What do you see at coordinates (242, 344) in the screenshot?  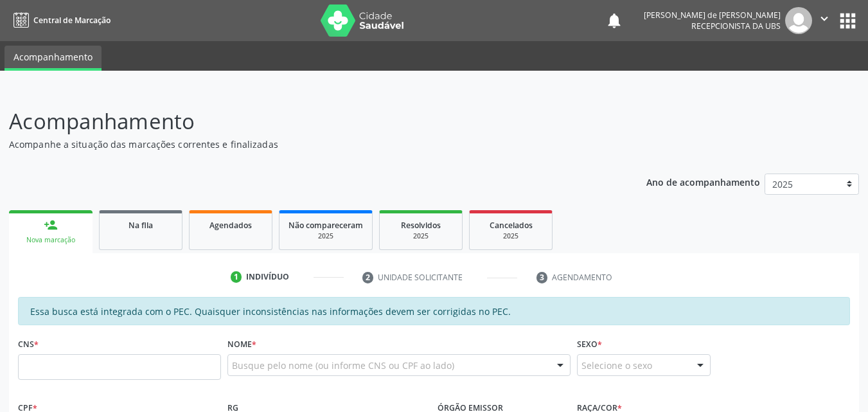 I see `label: Nome` at bounding box center [242, 344].